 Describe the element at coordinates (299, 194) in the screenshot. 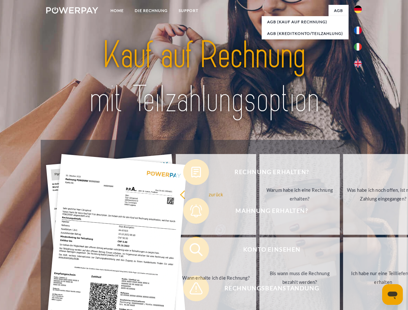

I see `div: Warum habe ich eine Rechnung erhalten?` at that location.